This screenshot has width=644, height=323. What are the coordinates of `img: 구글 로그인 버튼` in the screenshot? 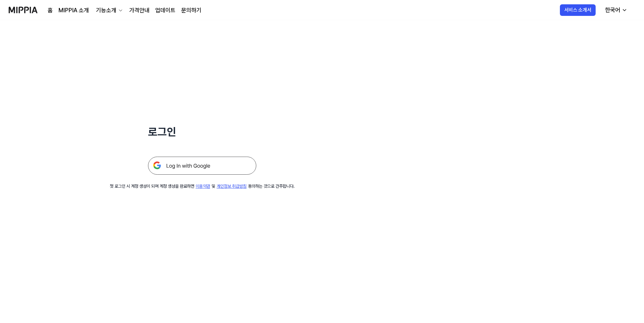 It's located at (202, 166).